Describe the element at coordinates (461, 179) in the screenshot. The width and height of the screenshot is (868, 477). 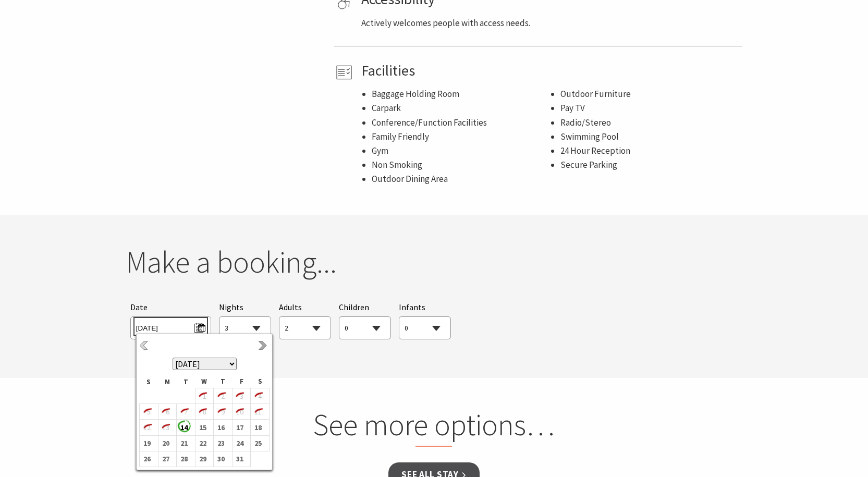
I see `li: Outdoor Dining Area` at that location.